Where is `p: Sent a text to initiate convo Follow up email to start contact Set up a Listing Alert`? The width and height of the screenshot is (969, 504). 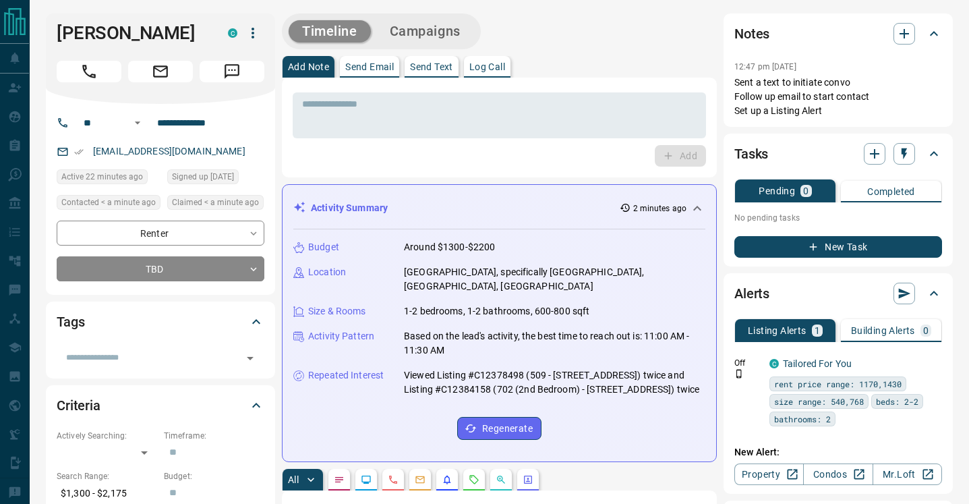
p: Sent a text to initiate convo Follow up email to start contact Set up a Listing Alert is located at coordinates (838, 96).